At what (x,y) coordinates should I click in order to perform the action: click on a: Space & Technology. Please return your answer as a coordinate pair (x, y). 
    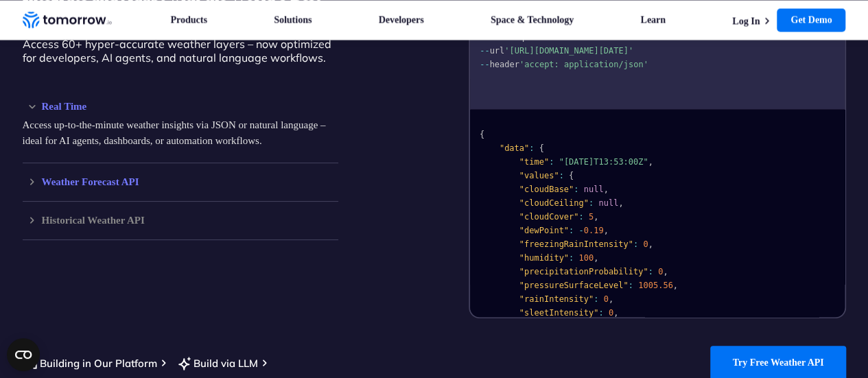
    Looking at the image, I should click on (532, 20).